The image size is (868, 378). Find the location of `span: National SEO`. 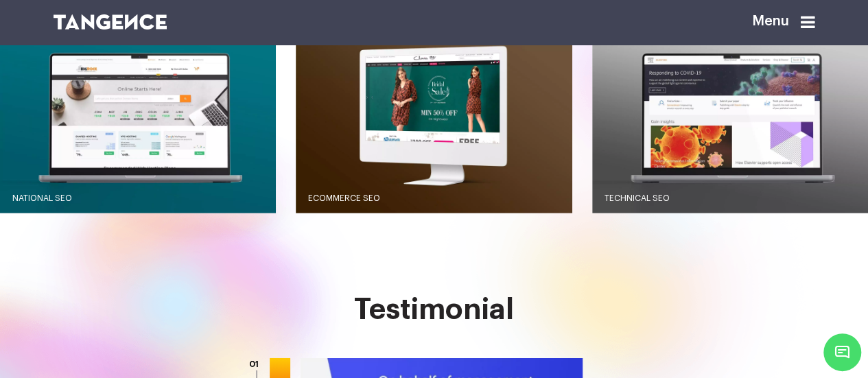

span: National SEO is located at coordinates (42, 198).